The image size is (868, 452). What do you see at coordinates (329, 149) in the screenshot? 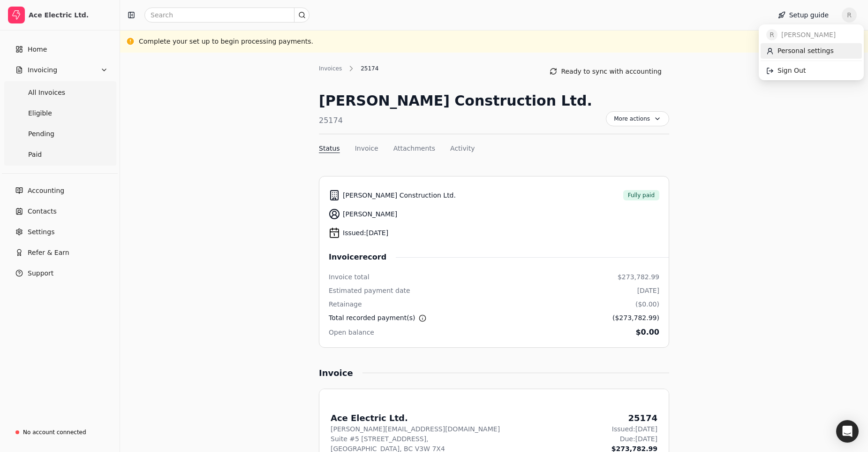
I see `button: Status` at bounding box center [329, 149].